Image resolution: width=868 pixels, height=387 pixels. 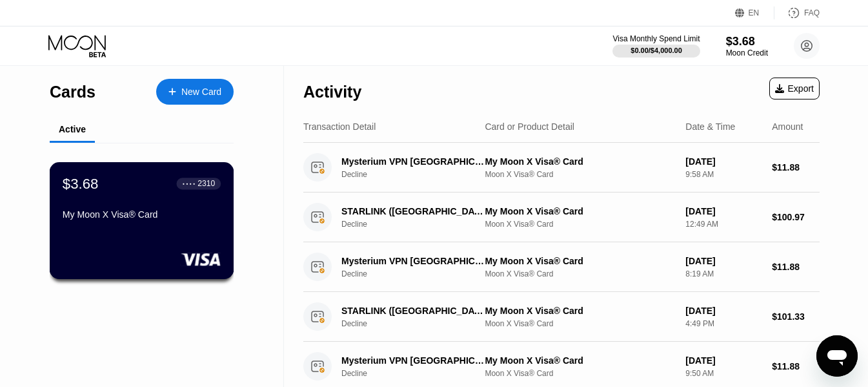 What do you see at coordinates (72, 130) in the screenshot?
I see `div: Active` at bounding box center [72, 130].